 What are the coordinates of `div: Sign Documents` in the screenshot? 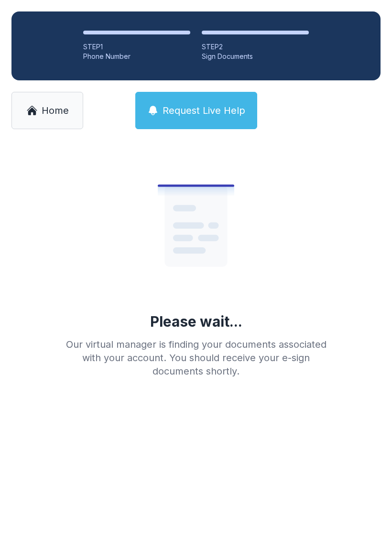 It's located at (255, 56).